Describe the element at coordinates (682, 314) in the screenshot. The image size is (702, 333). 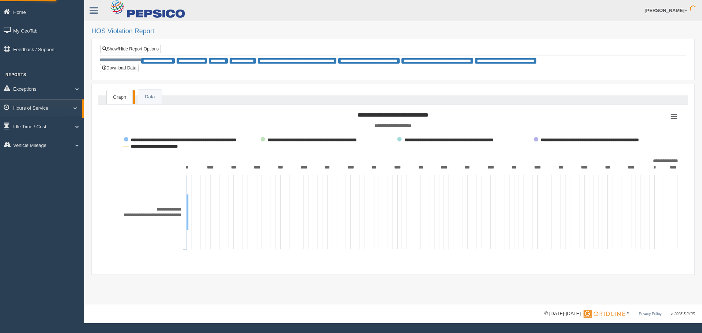
I see `span: v. 2025.5.2403` at that location.